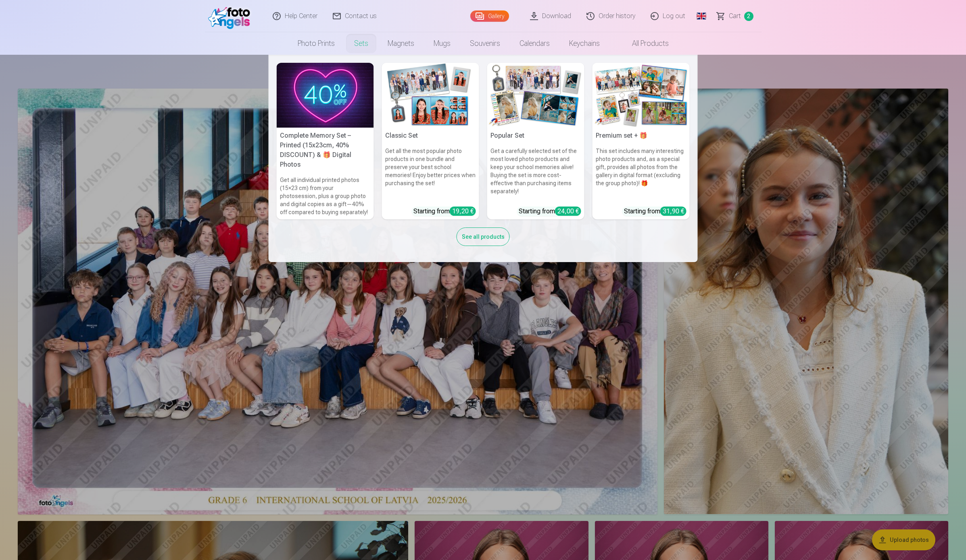 This screenshot has width=966, height=560. Describe the element at coordinates (640, 95) in the screenshot. I see `img: Premium set + 🎁` at that location.